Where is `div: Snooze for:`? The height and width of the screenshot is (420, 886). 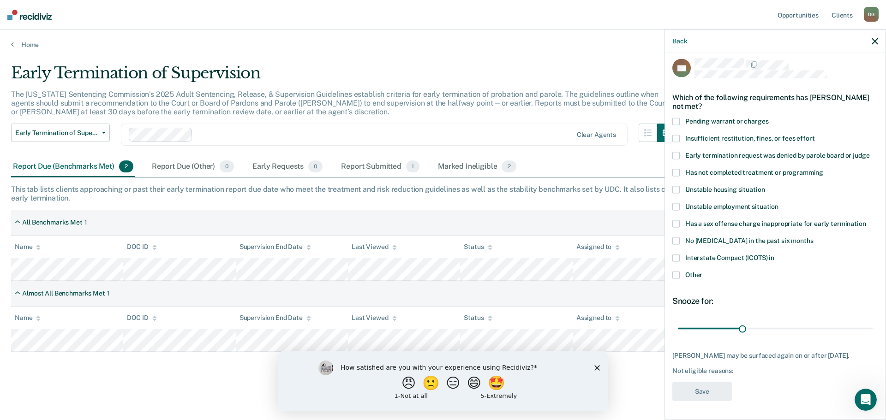 div: Snooze for: is located at coordinates (775, 301).